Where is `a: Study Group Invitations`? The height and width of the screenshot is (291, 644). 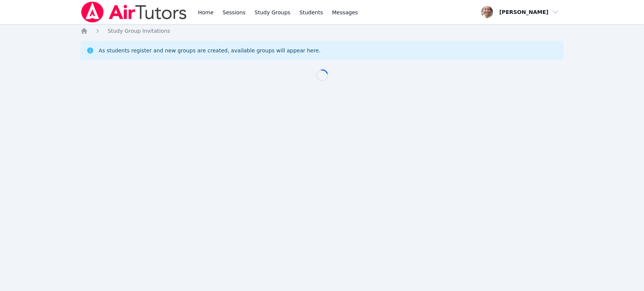 a: Study Group Invitations is located at coordinates (138, 31).